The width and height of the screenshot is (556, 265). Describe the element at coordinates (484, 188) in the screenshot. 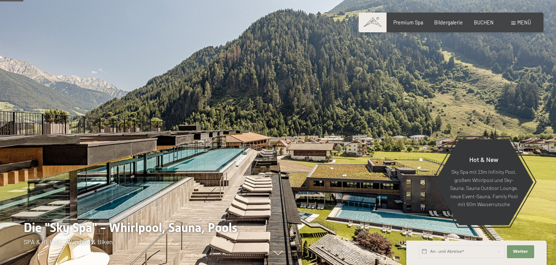

I see `p: Sky Spa mit 23m Infinity Pool, großem Whirlpool und Sky-Sauna, Sauna Outdoor Lounge, neue Event-S...` at that location.